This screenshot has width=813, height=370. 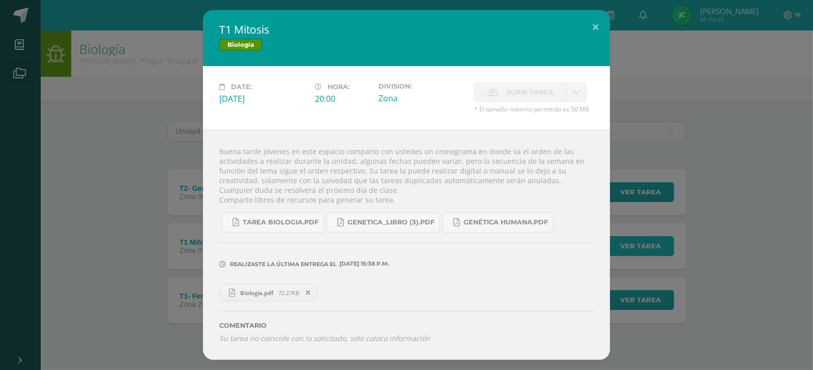 I want to click on span: Remover entrega, so click(x=308, y=292).